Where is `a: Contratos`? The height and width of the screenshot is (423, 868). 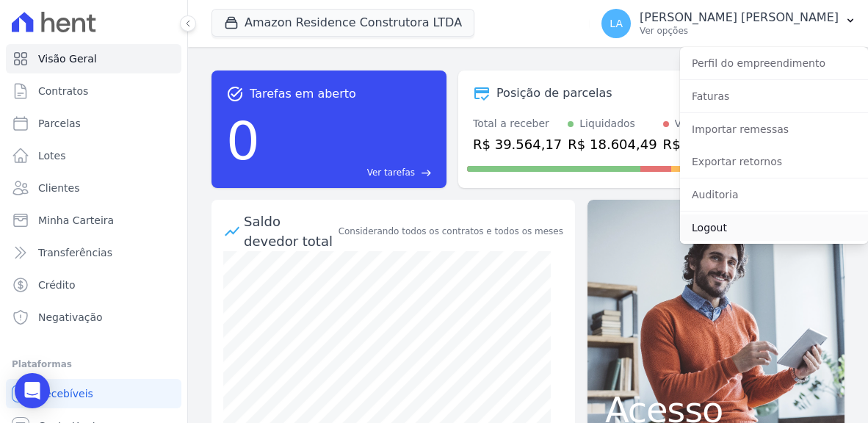 a: Contratos is located at coordinates (93, 91).